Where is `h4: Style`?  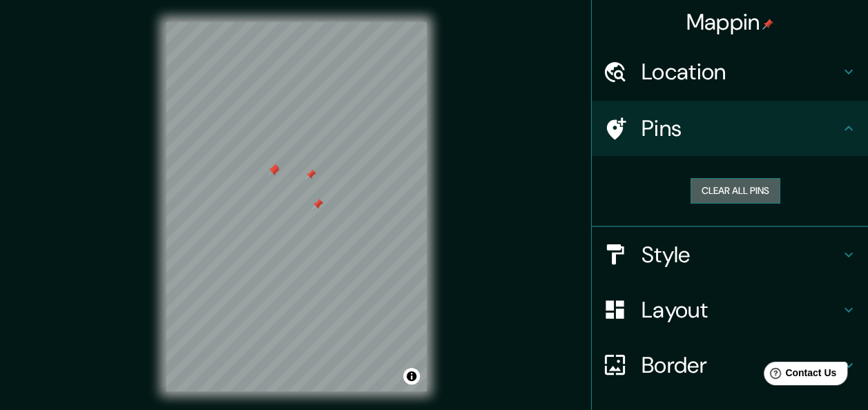
h4: Style is located at coordinates (741, 255).